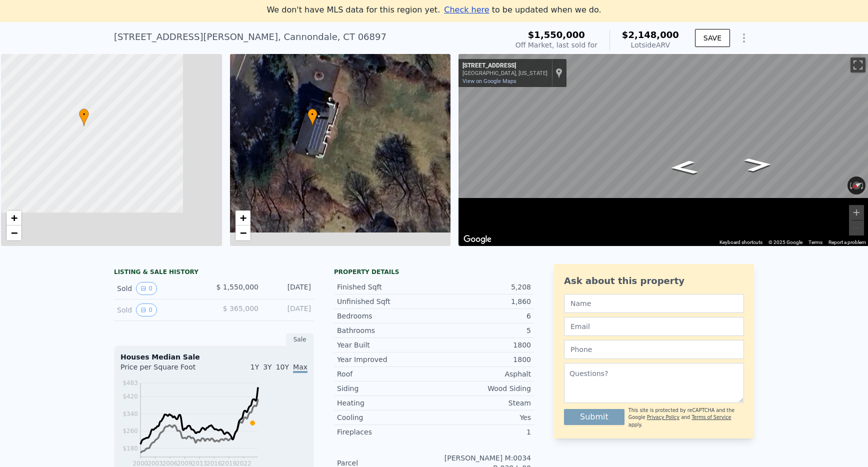 The width and height of the screenshot is (868, 467). Describe the element at coordinates (130, 383) in the screenshot. I see `tspan: $483` at that location.